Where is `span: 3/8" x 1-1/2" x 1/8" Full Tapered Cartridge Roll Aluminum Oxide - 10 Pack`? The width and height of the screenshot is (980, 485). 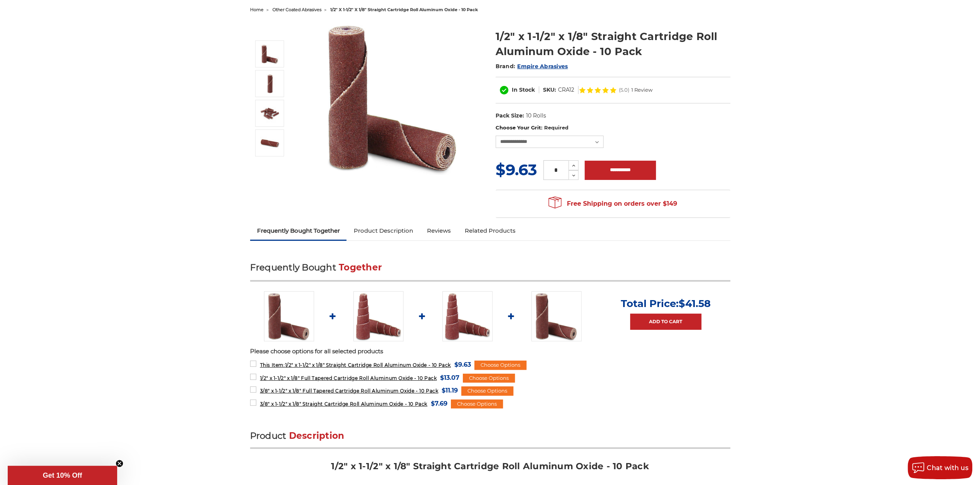 span: 3/8" x 1-1/2" x 1/8" Full Tapered Cartridge Roll Aluminum Oxide - 10 Pack is located at coordinates (349, 390).